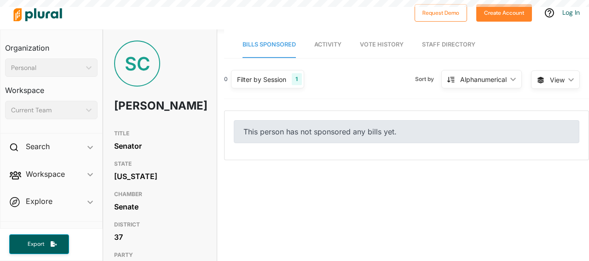 This screenshot has width=589, height=261. I want to click on h3: CHAMBER, so click(160, 194).